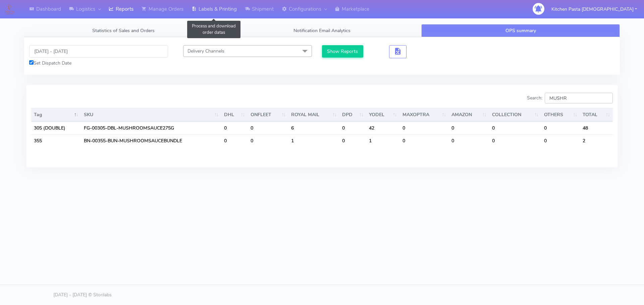  I want to click on th: MAXOPTRA : activate to sort column ascending, so click(424, 115).